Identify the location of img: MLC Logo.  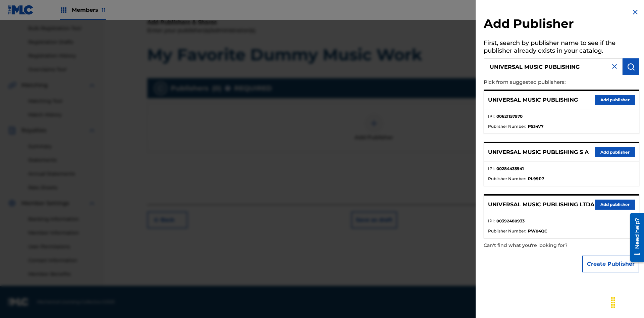
(21, 10).